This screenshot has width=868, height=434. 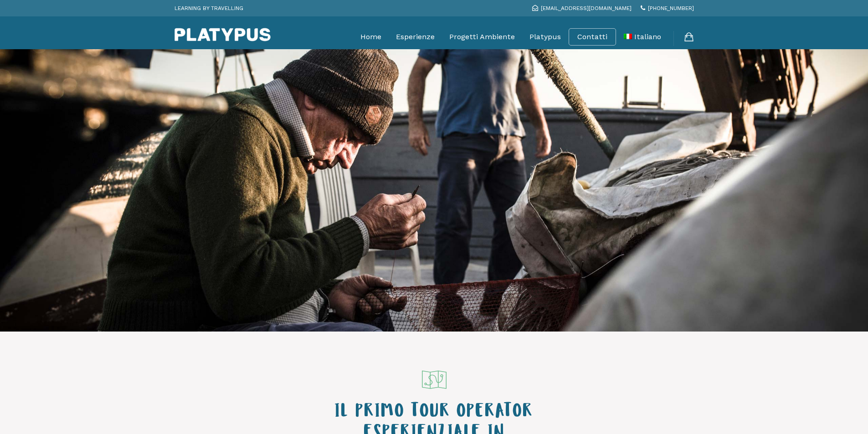 What do you see at coordinates (371, 37) in the screenshot?
I see `a: Home` at bounding box center [371, 37].